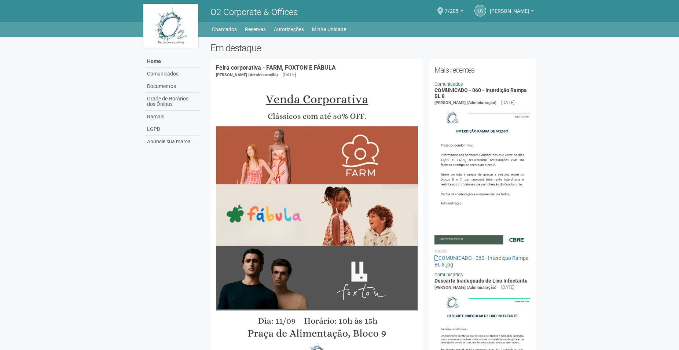  Describe the element at coordinates (172, 87) in the screenshot. I see `a: Documentos` at that location.